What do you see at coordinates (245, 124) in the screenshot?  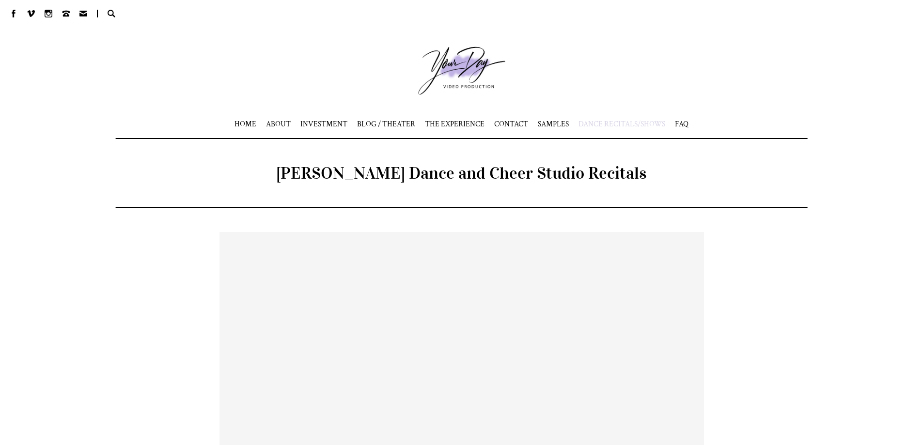 I see `span: HOME` at bounding box center [245, 124].